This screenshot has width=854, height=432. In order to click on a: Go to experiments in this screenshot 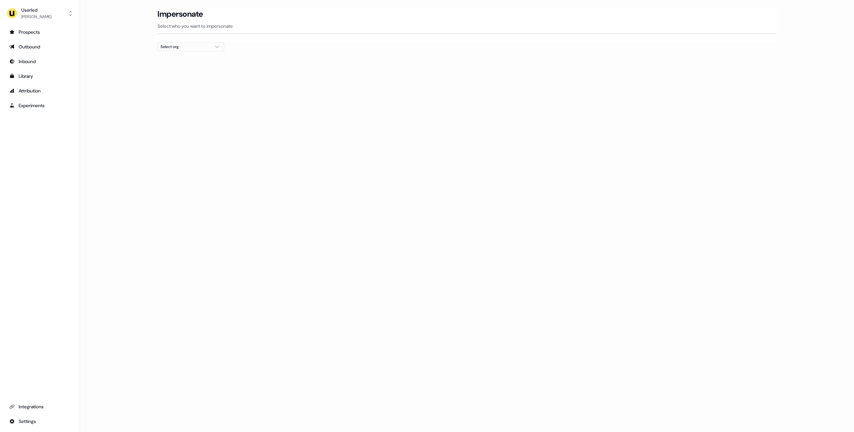, I will do `click(40, 105)`.